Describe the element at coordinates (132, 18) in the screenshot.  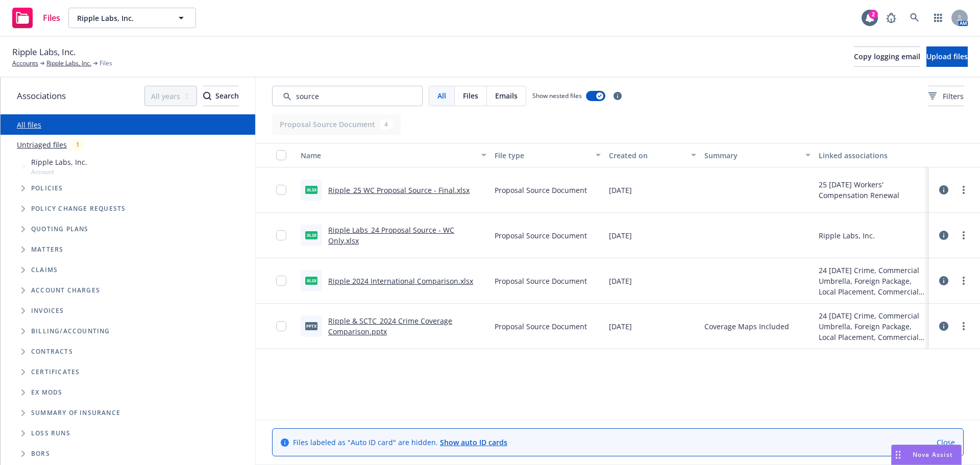
I see `button: Ripple Labs, Inc.` at that location.